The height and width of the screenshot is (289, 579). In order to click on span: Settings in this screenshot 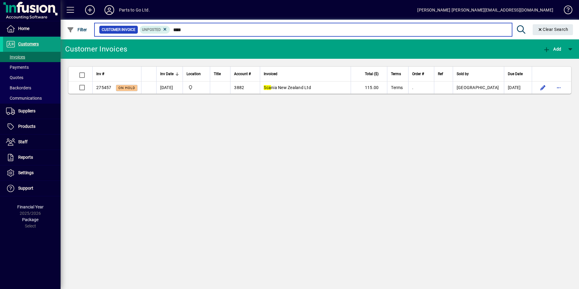, I will do `click(26, 173)`.